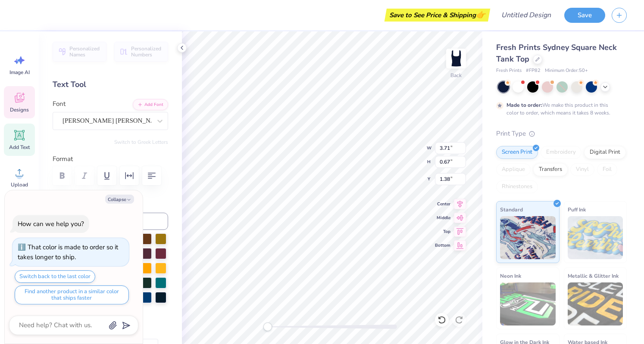 This screenshot has height=344, width=644. What do you see at coordinates (509, 71) in the screenshot?
I see `span: Fresh Prints` at bounding box center [509, 71].